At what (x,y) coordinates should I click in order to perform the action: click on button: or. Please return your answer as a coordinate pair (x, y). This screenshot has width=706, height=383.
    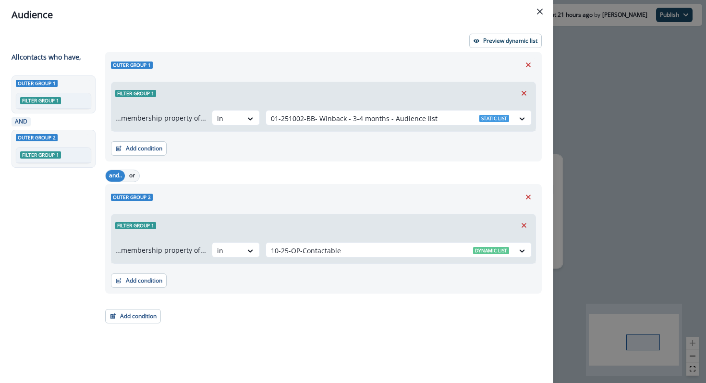
    Looking at the image, I should click on (132, 176).